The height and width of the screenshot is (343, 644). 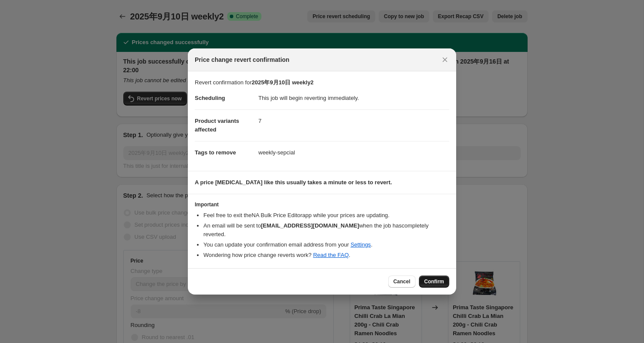 I want to click on dd: 7, so click(x=354, y=121).